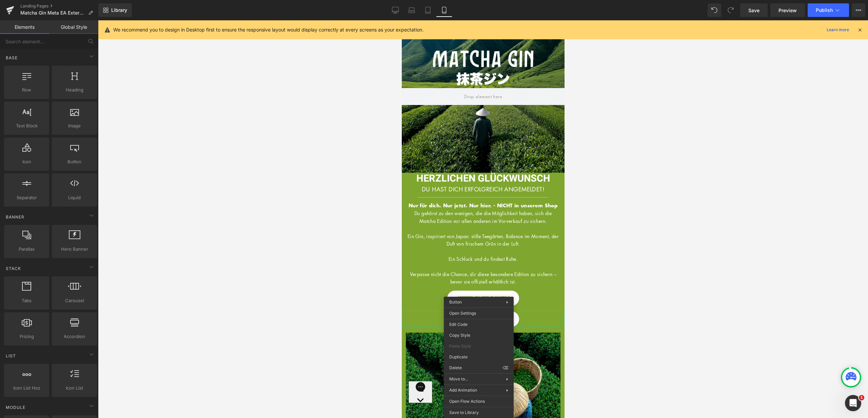 The image size is (868, 418). What do you see at coordinates (27, 162) in the screenshot?
I see `span: Icon` at bounding box center [27, 162].